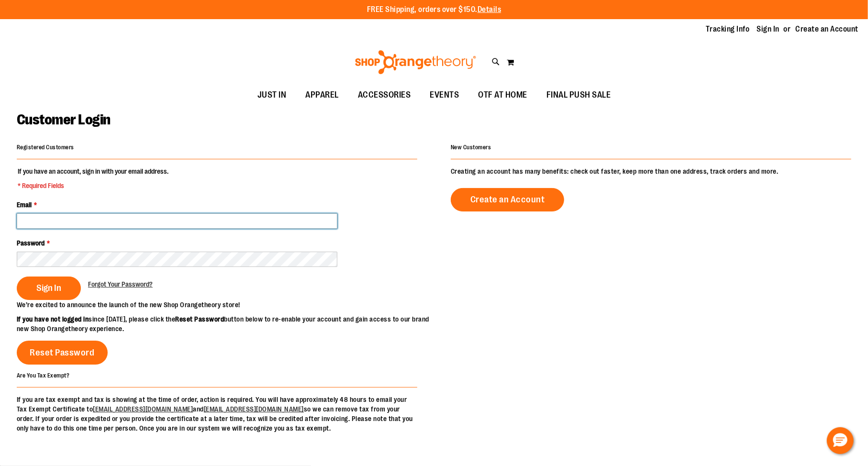  What do you see at coordinates (502, 95) in the screenshot?
I see `a: OTF AT HOME` at bounding box center [502, 95].